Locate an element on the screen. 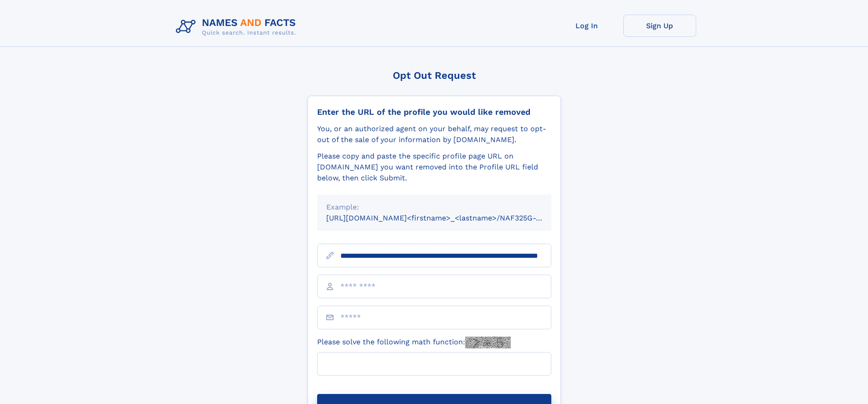 This screenshot has width=868, height=404. div: Opt Out Request is located at coordinates (434, 75).